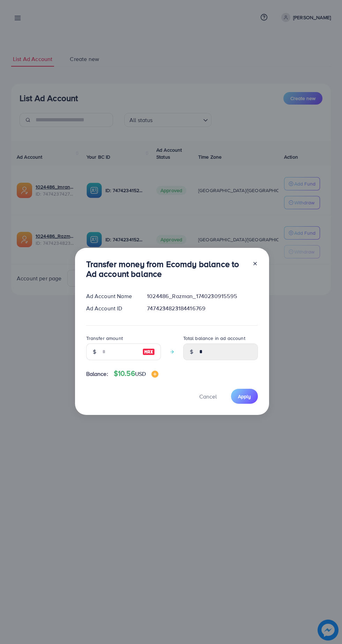 This screenshot has width=342, height=644. What do you see at coordinates (244, 396) in the screenshot?
I see `span: Apply` at bounding box center [244, 396].